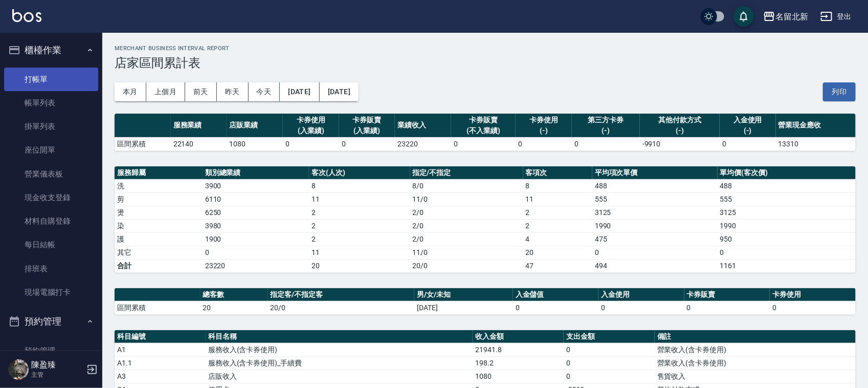  Describe the element at coordinates (255, 239) in the screenshot. I see `td: 1900` at that location.